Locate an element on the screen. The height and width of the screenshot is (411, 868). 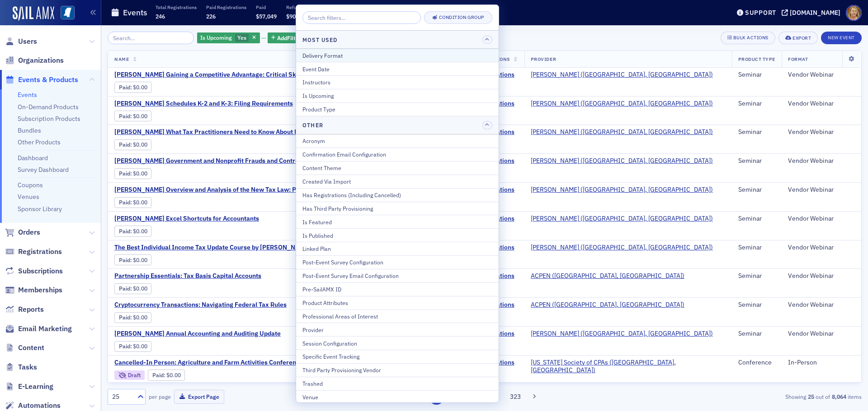
p: Paid Registrations is located at coordinates (226, 7).